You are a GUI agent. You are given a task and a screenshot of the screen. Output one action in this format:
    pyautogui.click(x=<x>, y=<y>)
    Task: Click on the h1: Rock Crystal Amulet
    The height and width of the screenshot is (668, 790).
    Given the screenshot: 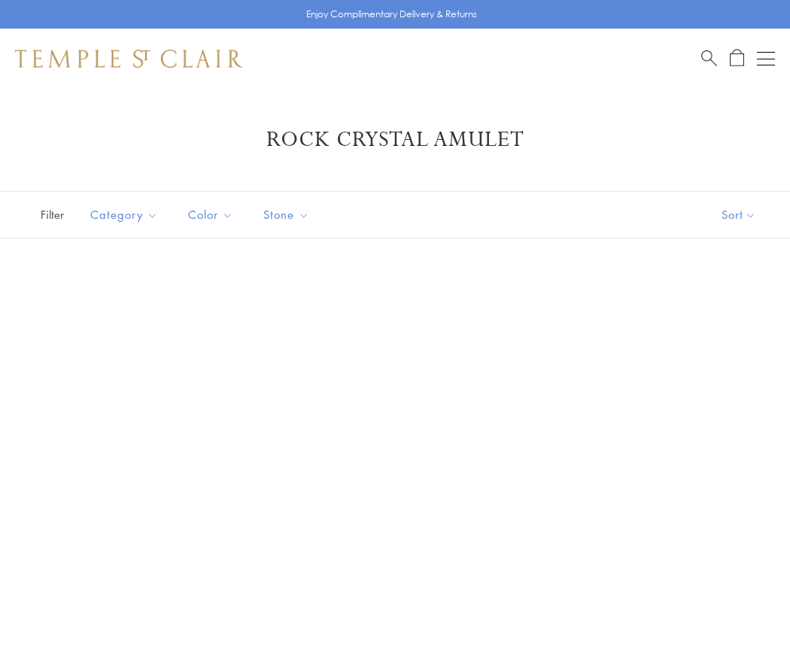 What is the action you would take?
    pyautogui.click(x=395, y=140)
    